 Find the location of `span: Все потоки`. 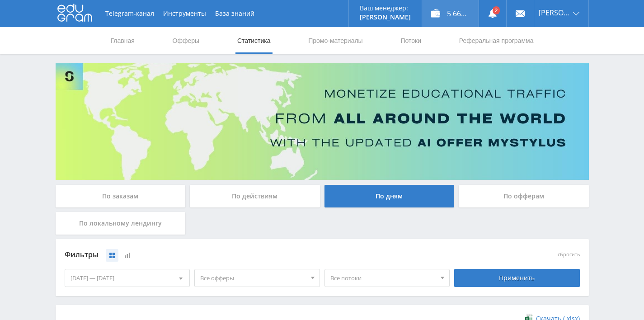

span: Все потоки is located at coordinates (383, 278).